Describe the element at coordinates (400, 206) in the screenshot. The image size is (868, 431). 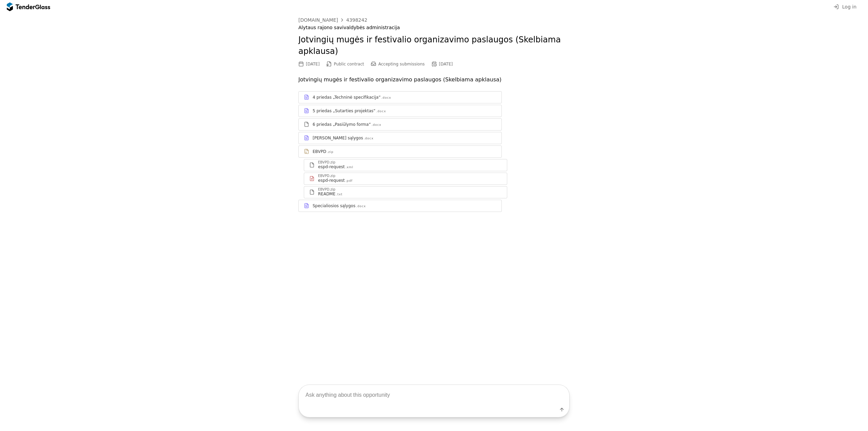
I see `a: Specialiosios sąlygos.docx` at that location.